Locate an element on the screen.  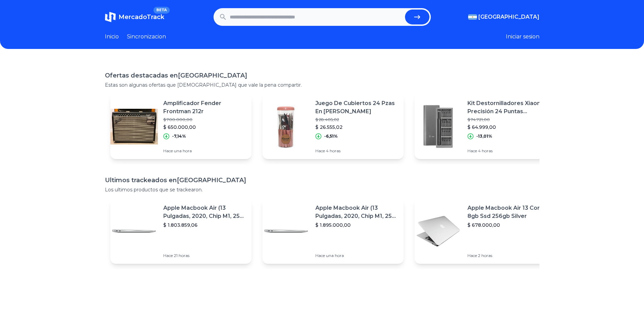
p: $ 26.555,02 is located at coordinates (357, 127).